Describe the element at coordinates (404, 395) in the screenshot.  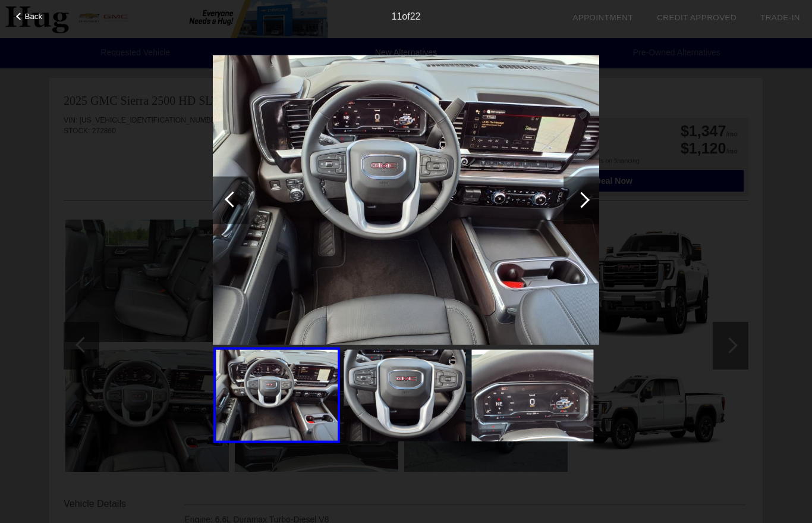
I see `img: 12.jpg` at that location.